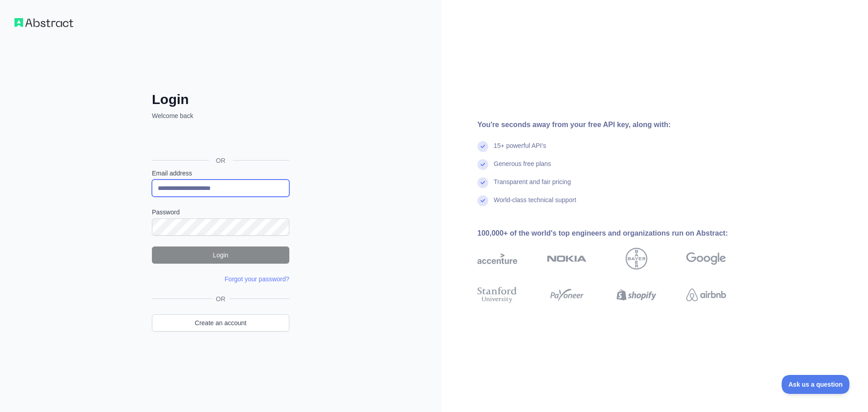  Describe the element at coordinates (706, 259) in the screenshot. I see `img: google` at that location.